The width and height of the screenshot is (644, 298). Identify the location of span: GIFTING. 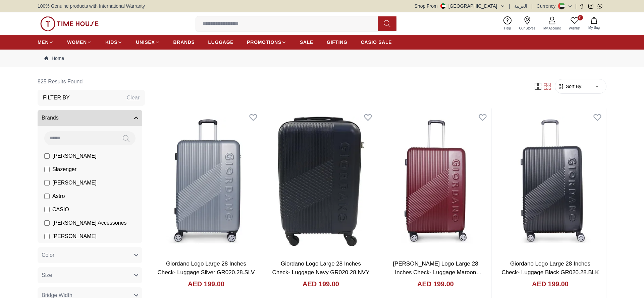
(337, 42).